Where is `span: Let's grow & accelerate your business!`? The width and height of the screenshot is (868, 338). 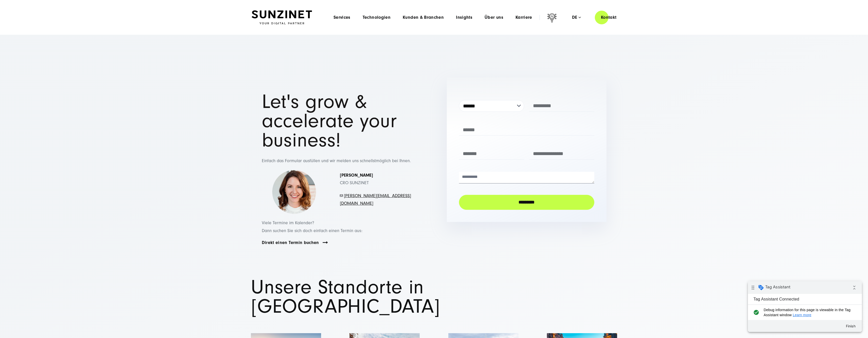
span: Let's grow & accelerate your business! is located at coordinates (329, 121).